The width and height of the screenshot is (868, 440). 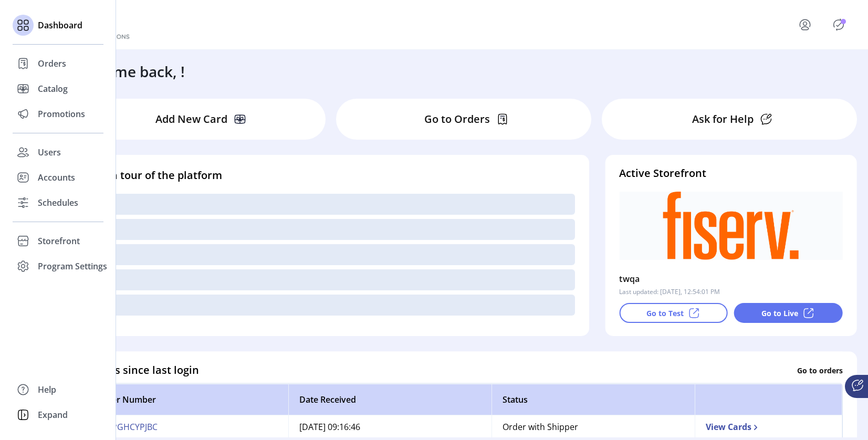 I want to click on span: Catalog, so click(x=53, y=89).